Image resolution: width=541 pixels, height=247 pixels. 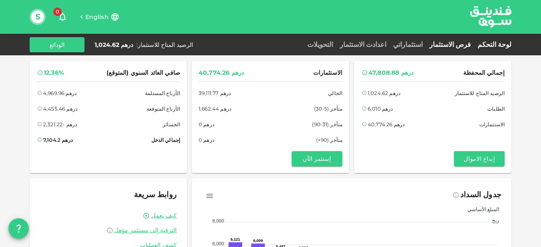 I want to click on div: درهم 6,010, so click(x=380, y=109).